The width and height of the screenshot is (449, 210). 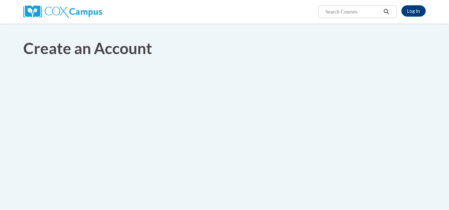 I want to click on img: Cox Campus, so click(x=62, y=12).